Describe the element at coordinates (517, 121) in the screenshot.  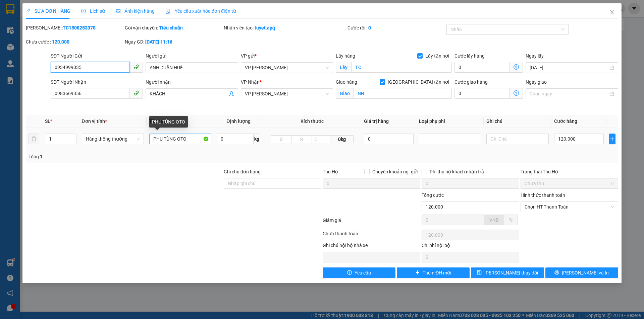
I see `th: Ghi chú` at that location.